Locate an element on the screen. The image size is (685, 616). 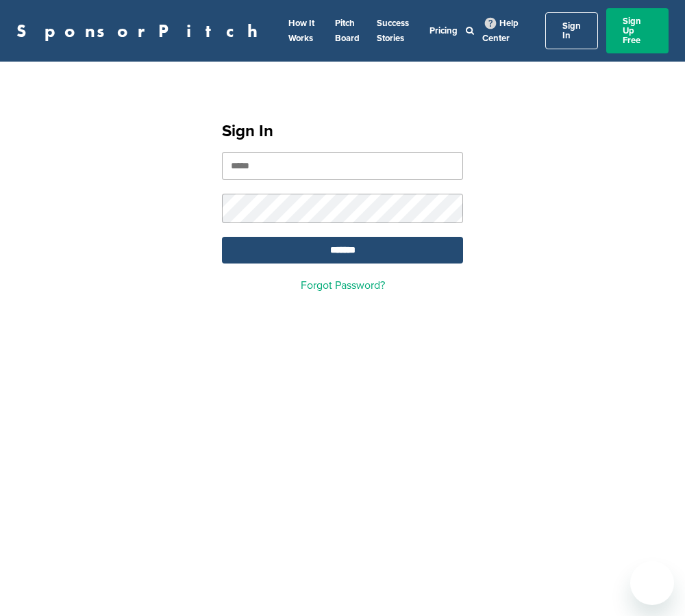
a: Forgot Password? is located at coordinates (342, 285).